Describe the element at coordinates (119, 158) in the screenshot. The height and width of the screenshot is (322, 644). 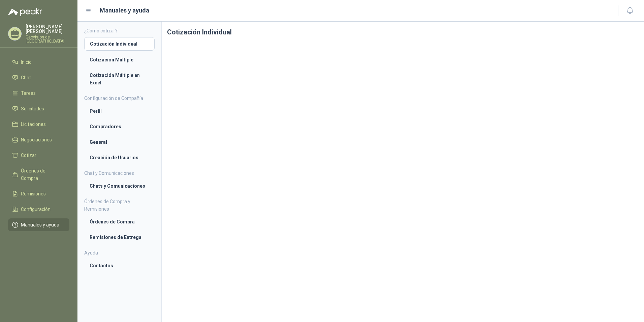
I see `li: Creación de Usuarios` at that location.